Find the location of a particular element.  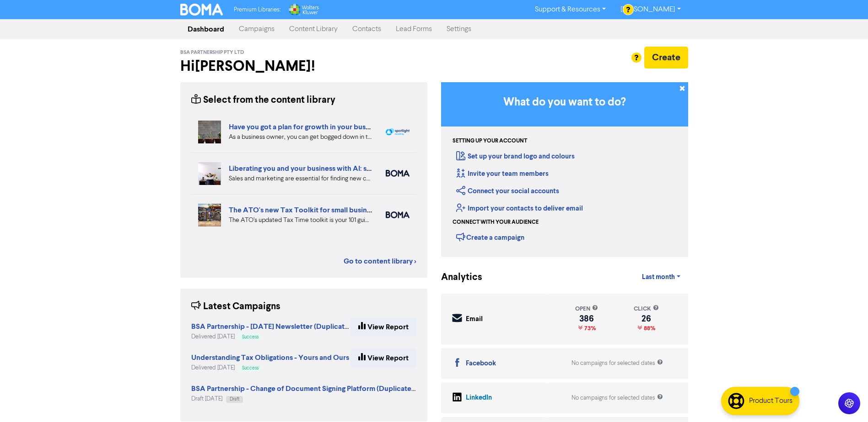

div: Facebook is located at coordinates (481, 364).